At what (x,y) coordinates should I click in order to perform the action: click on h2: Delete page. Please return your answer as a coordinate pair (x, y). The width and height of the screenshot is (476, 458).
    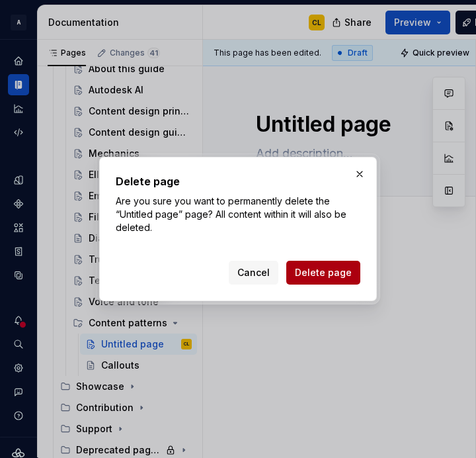
    Looking at the image, I should click on (238, 182).